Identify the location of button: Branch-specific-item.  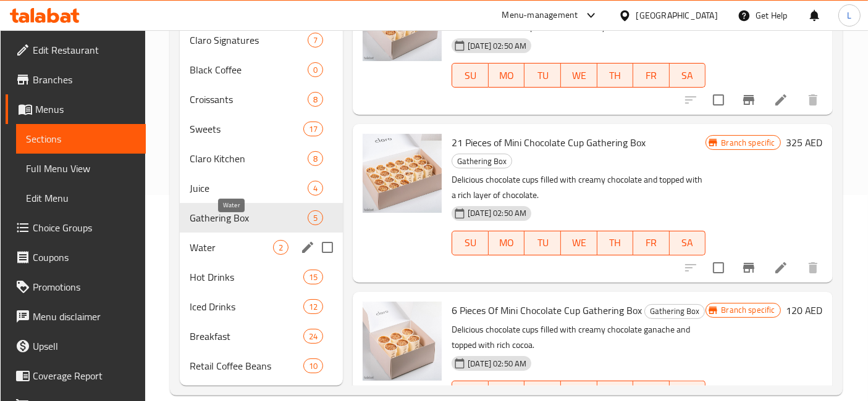
(749, 100).